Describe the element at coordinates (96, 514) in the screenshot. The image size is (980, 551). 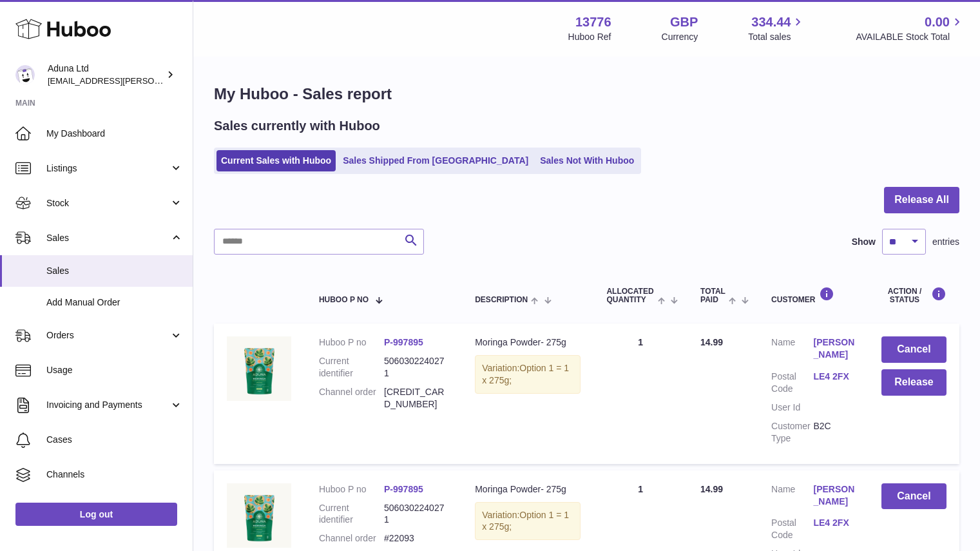
I see `a: Log out` at that location.